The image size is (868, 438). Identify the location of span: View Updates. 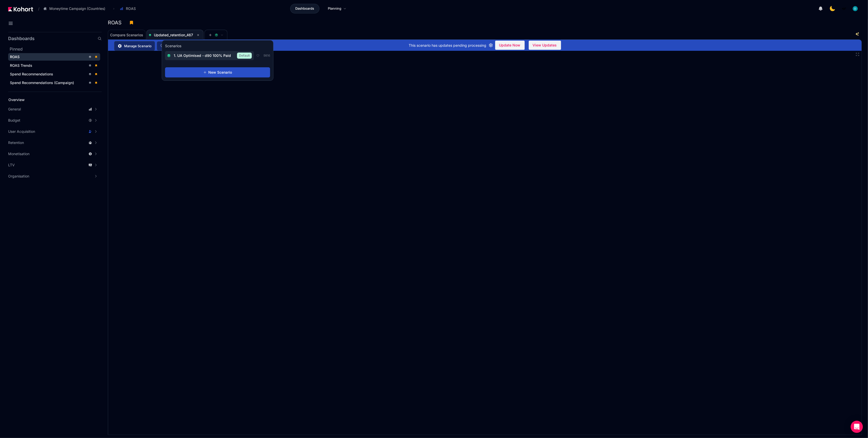
(545, 45).